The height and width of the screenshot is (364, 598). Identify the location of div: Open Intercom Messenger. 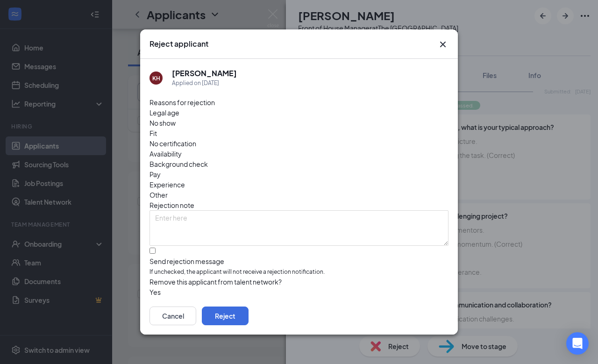
(578, 344).